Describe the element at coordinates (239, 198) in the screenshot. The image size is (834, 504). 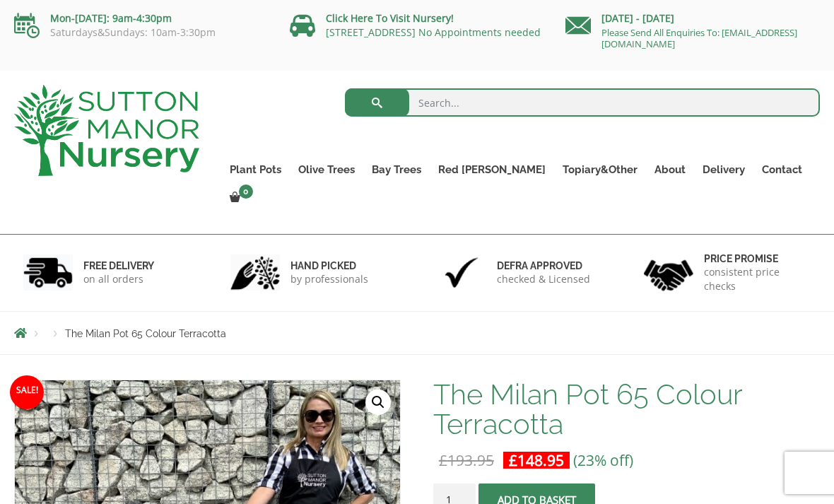
I see `a: 0` at that location.